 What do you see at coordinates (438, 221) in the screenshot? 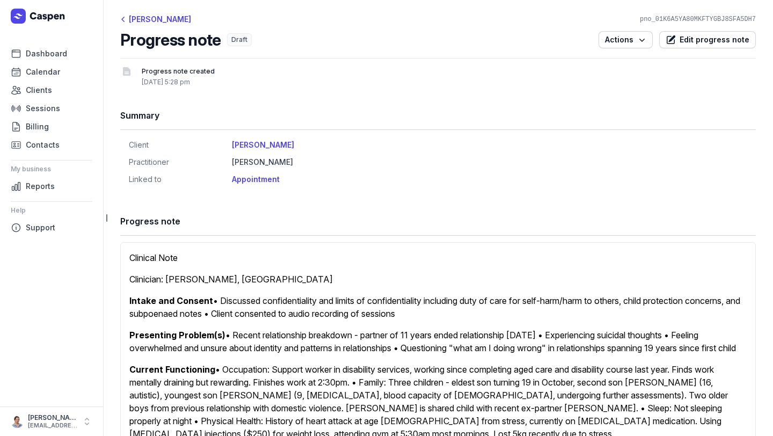
I see `h1: Progress note` at bounding box center [438, 221].